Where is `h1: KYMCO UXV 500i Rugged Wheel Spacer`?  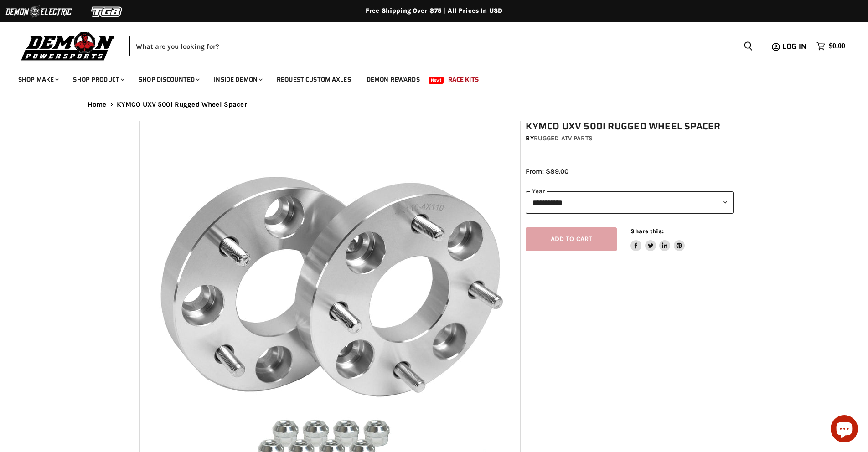 h1: KYMCO UXV 500i Rugged Wheel Spacer is located at coordinates (630, 126).